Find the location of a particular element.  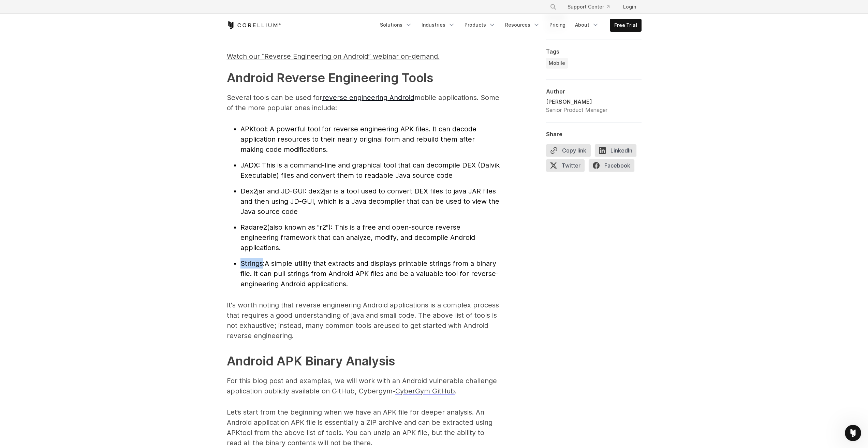

span: : A powerful tool for reverse engineering APK files. It can decode application resources to their... is located at coordinates (358, 139).